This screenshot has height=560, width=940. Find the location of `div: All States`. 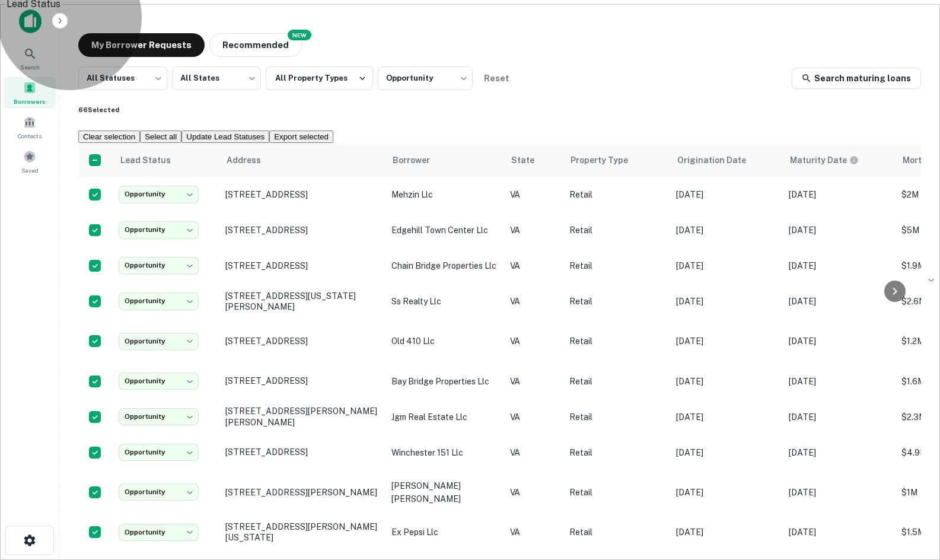

div: All States is located at coordinates (217, 78).